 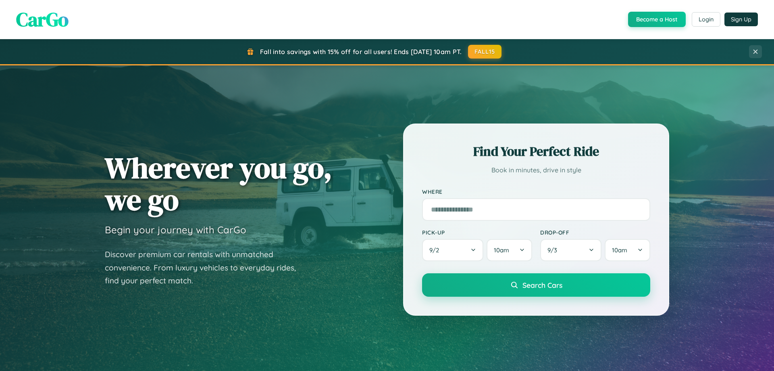 I want to click on label: Drop-off, so click(x=595, y=232).